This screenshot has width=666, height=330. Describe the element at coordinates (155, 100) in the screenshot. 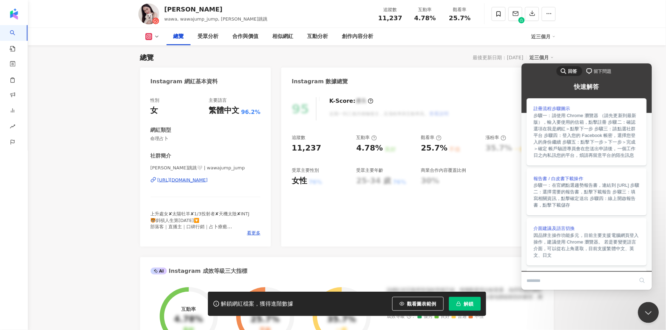

I see `div: 性別` at that location.